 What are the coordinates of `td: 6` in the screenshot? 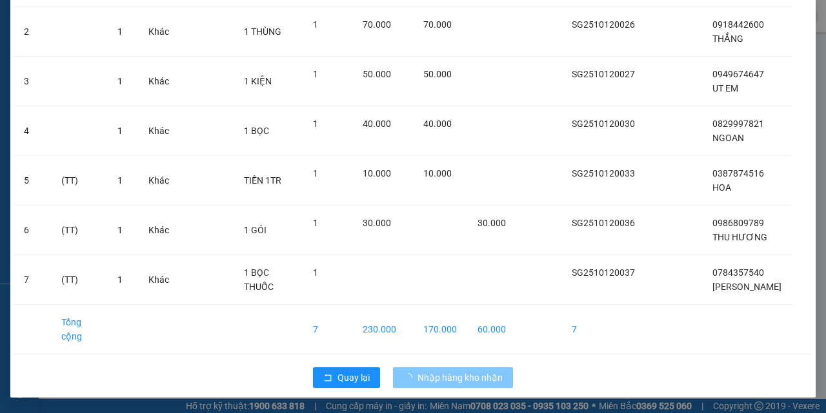 It's located at (32, 230).